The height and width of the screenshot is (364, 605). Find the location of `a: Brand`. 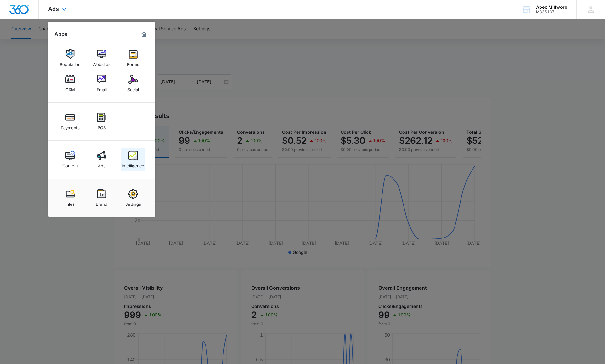

a: Brand is located at coordinates (102, 198).